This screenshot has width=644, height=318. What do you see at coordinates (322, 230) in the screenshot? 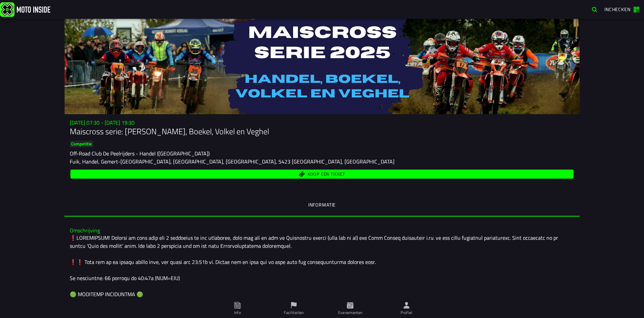
I see `h3: Omschrijving` at bounding box center [322, 230].